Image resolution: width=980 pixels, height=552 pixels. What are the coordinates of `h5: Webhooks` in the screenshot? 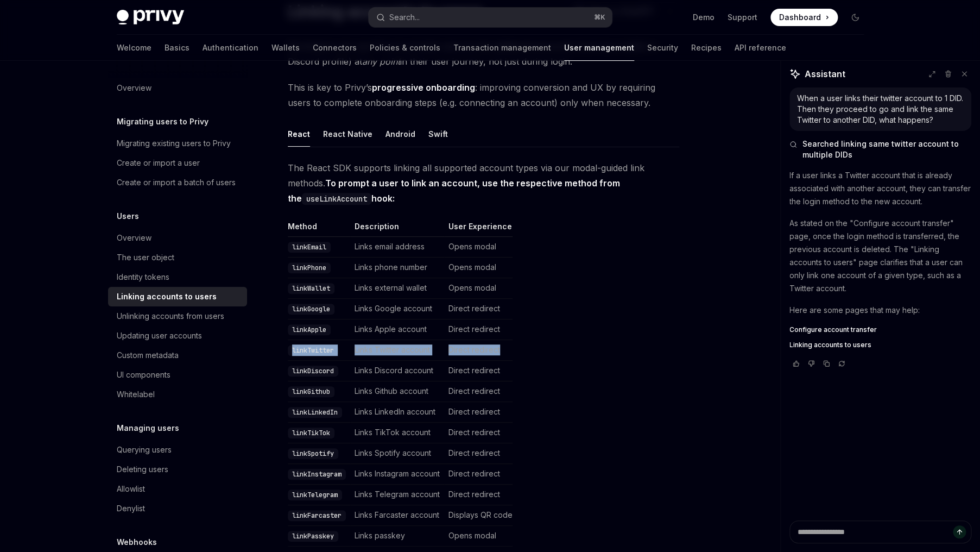 It's located at (137, 543).